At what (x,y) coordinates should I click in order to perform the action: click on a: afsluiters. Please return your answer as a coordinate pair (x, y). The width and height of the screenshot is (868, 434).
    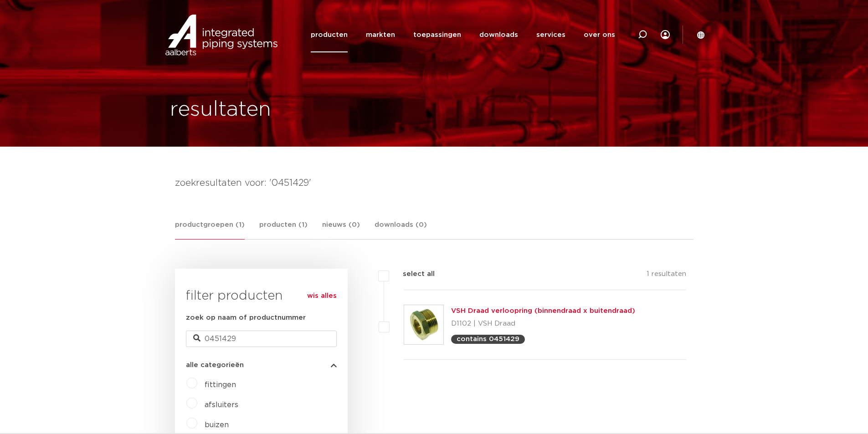
    Looking at the image, I should click on (222, 405).